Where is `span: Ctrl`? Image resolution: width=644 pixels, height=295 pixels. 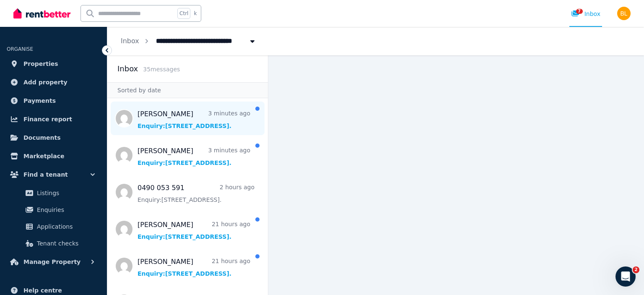 span: Ctrl is located at coordinates (183, 14).